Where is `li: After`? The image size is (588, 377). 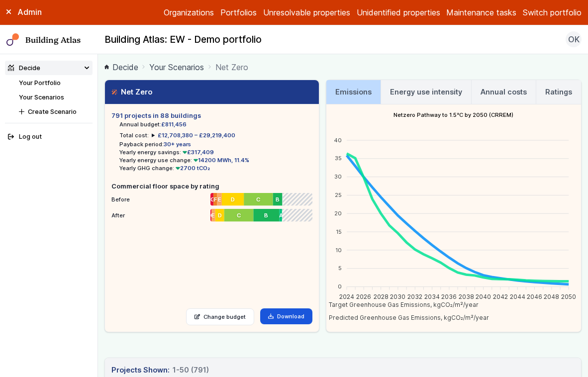 li: After is located at coordinates (212, 213).